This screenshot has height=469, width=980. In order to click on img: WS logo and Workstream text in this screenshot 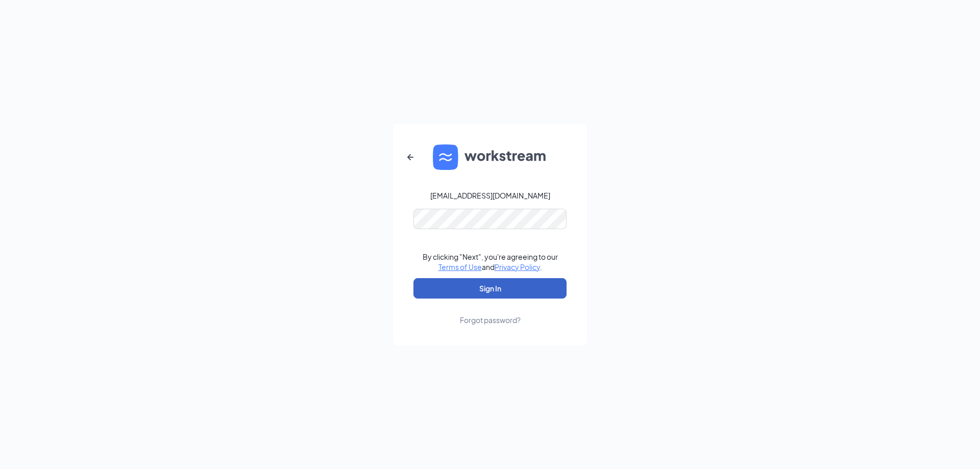, I will do `click(490, 157)`.